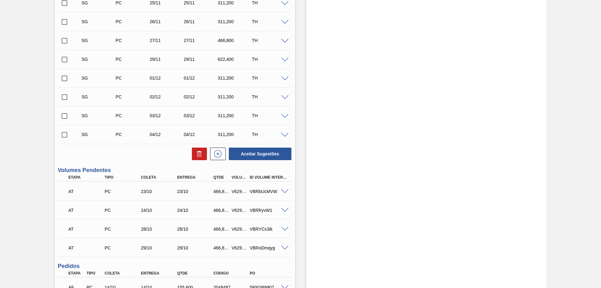 The image size is (601, 288). I want to click on div: Aceitar Sugestões, so click(259, 154).